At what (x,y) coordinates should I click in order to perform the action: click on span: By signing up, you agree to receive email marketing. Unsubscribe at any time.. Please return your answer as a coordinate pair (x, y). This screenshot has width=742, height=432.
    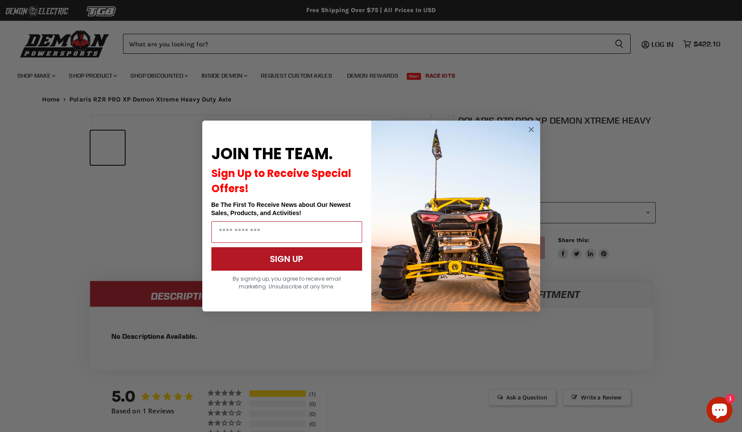
    Looking at the image, I should click on (287, 282).